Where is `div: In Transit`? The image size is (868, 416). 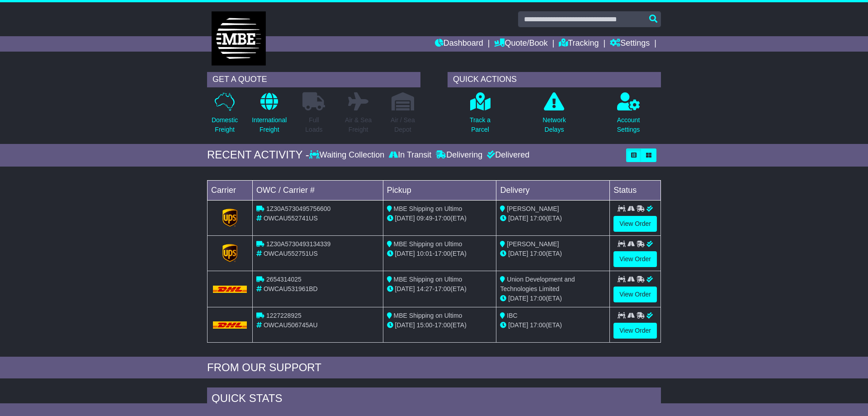 div: In Transit is located at coordinates (410, 155).